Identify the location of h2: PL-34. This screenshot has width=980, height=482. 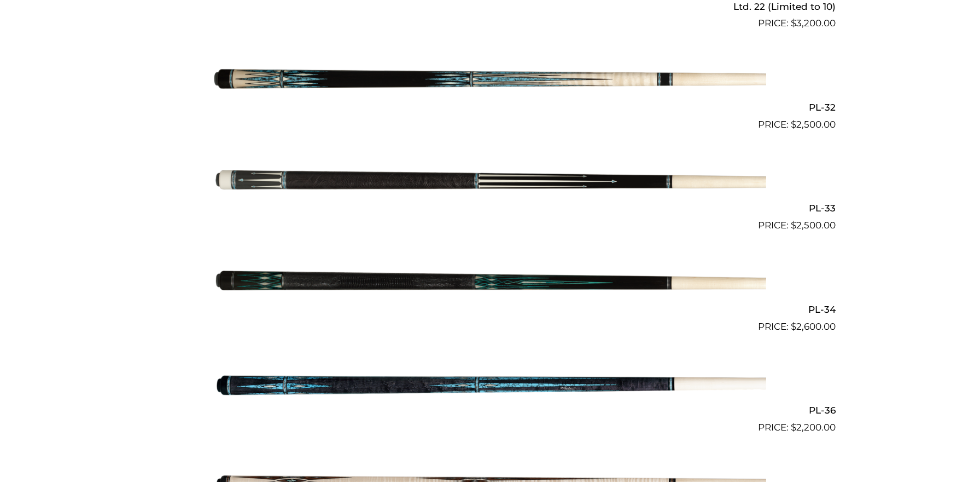
(490, 309).